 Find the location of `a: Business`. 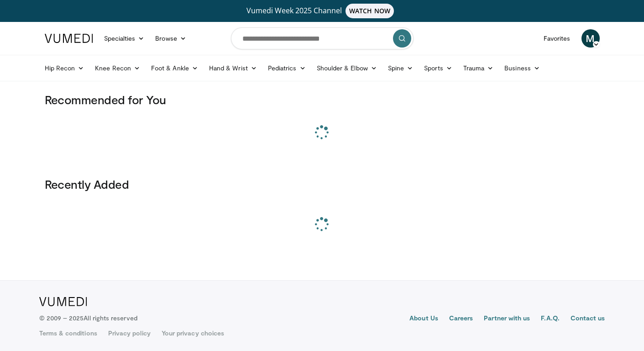

a: Business is located at coordinates (522, 68).